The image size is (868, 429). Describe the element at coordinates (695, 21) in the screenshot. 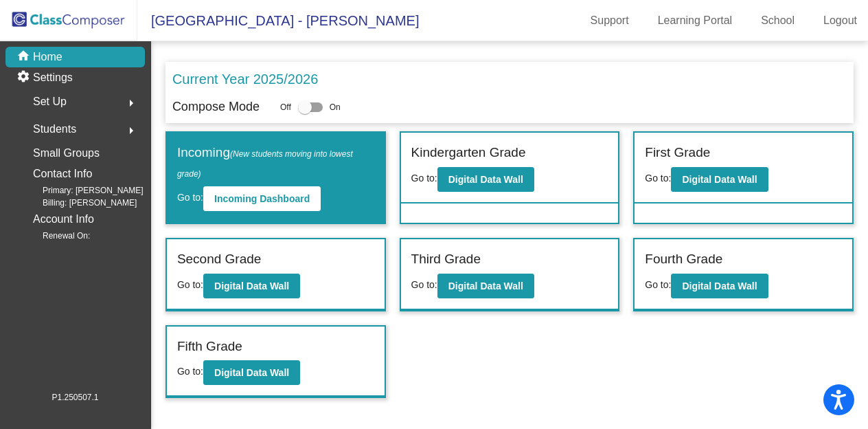

I see `a: Learning Portal` at that location.